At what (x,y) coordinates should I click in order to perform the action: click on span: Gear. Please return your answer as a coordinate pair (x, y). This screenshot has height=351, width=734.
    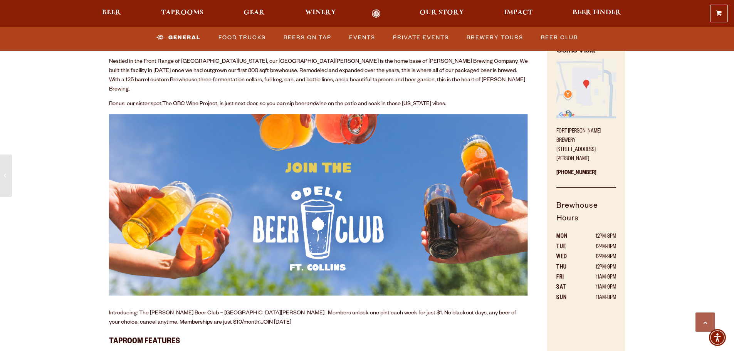
    Looking at the image, I should click on (254, 13).